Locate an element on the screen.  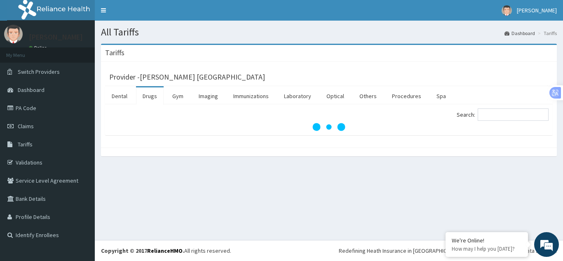
span: Dashboard is located at coordinates (31, 90).